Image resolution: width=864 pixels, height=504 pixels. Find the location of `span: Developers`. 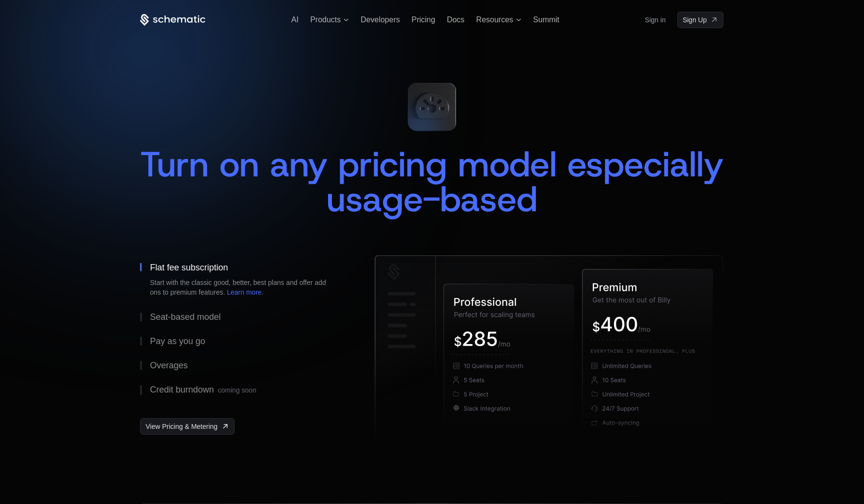

span: Developers is located at coordinates (380, 19).